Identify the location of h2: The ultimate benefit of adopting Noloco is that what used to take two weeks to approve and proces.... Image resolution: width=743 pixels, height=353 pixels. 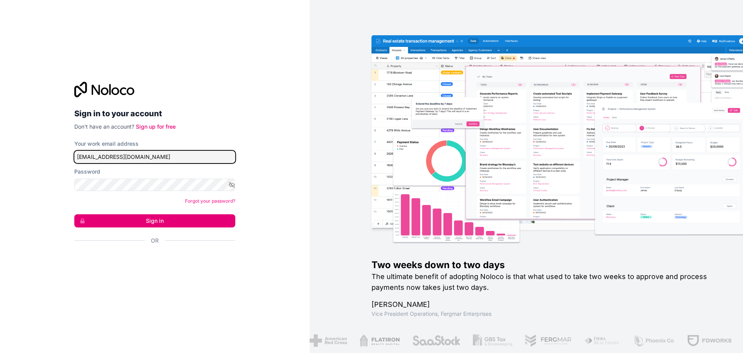
(545, 282).